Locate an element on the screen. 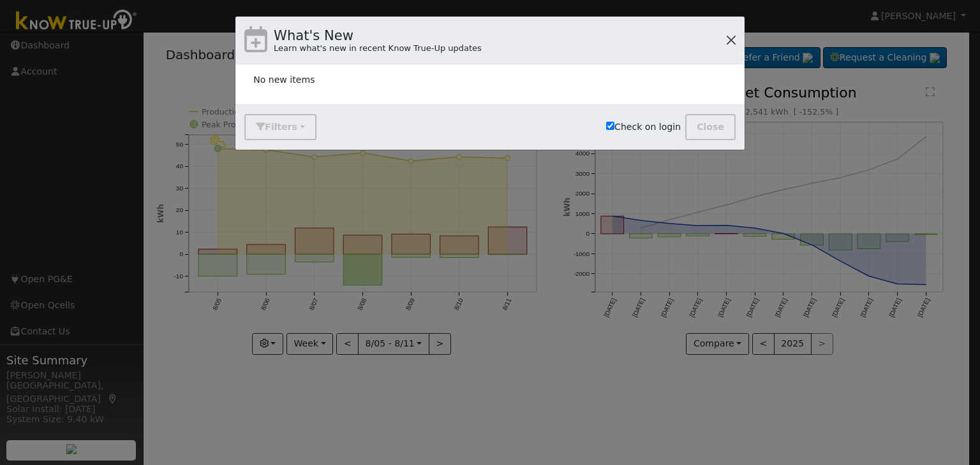 This screenshot has height=465, width=980. button: Filters is located at coordinates (280, 127).